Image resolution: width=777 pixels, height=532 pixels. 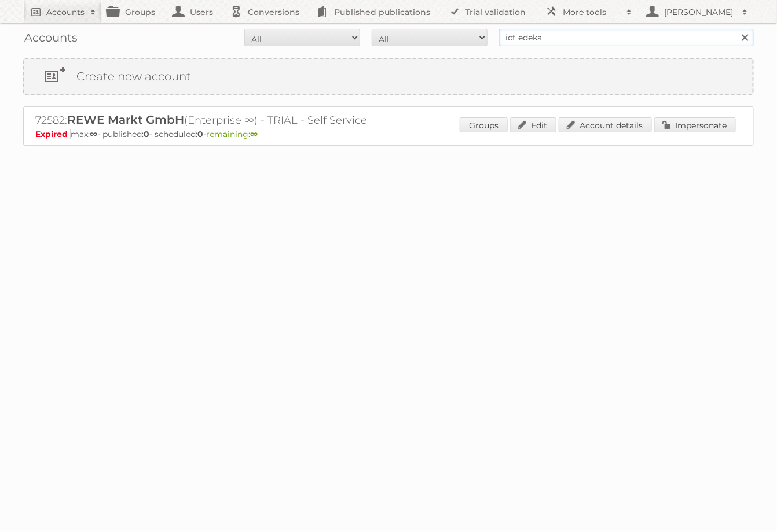 What do you see at coordinates (238, 120) in the screenshot?
I see `h2: 72582: (Enterprise ∞) - TRIAL - Self Service` at bounding box center [238, 120].